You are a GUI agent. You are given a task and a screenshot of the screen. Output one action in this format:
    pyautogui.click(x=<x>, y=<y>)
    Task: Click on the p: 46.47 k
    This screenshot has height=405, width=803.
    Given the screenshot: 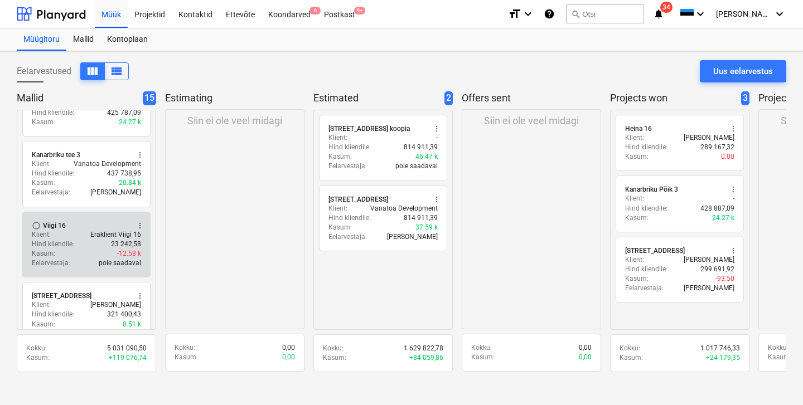 What is the action you would take?
    pyautogui.click(x=427, y=157)
    